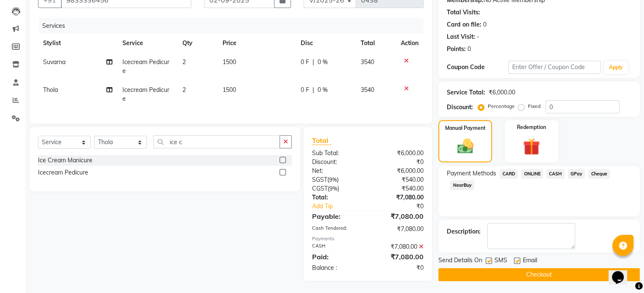  What do you see at coordinates (320, 188) in the screenshot?
I see `span: CGST` at bounding box center [320, 188].